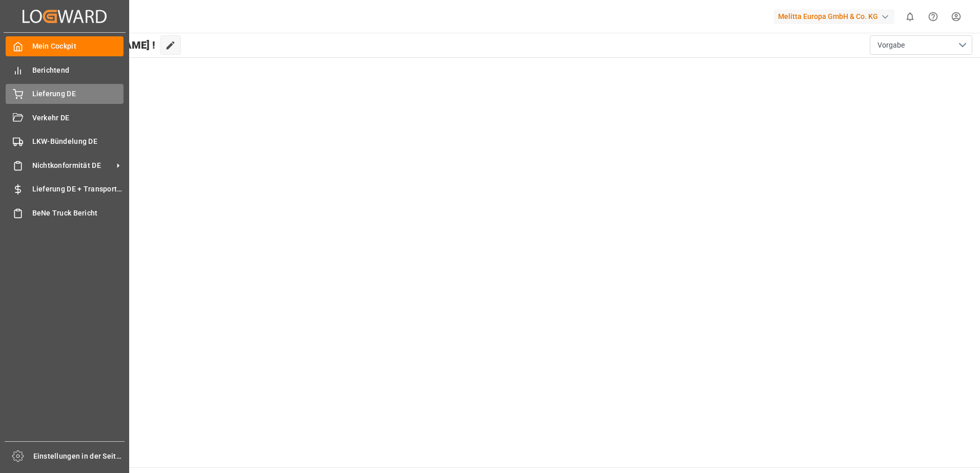 This screenshot has width=980, height=473. Describe the element at coordinates (65, 69) in the screenshot. I see `a: Berichtend` at that location.